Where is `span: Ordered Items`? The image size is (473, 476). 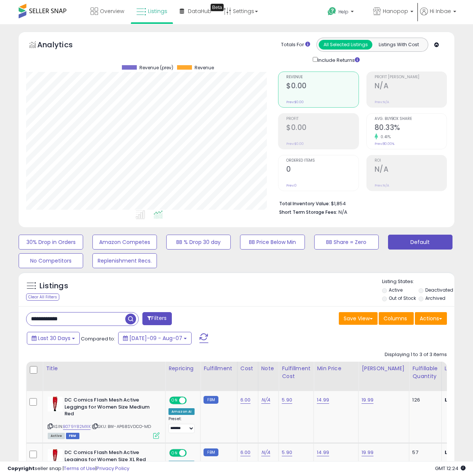 span: Ordered Items is located at coordinates (322, 161).